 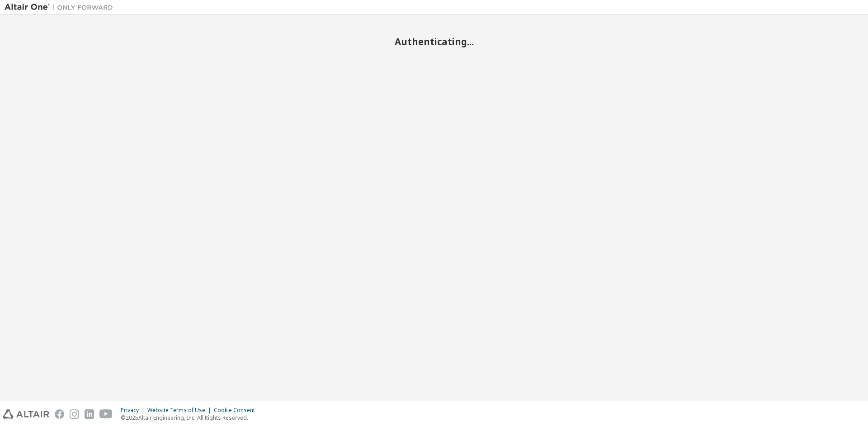 What do you see at coordinates (26, 414) in the screenshot?
I see `img: altair_logo.svg` at bounding box center [26, 414].